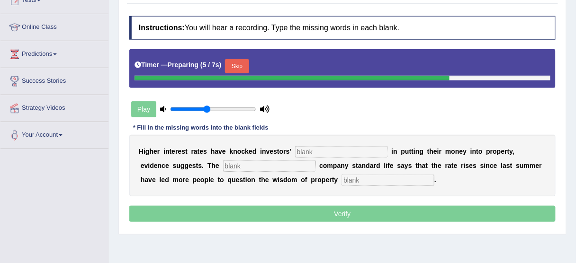 Image resolution: width=576 pixels, height=263 pixels. What do you see at coordinates (150, 180) in the screenshot?
I see `b: v` at bounding box center [150, 180].